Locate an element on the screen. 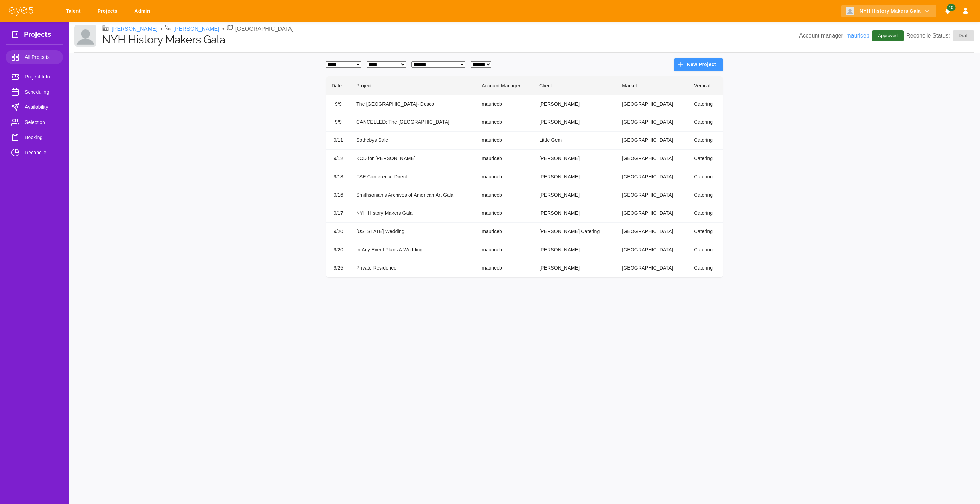 Image resolution: width=980 pixels, height=504 pixels. td: Sothebys Sale is located at coordinates (413, 141).